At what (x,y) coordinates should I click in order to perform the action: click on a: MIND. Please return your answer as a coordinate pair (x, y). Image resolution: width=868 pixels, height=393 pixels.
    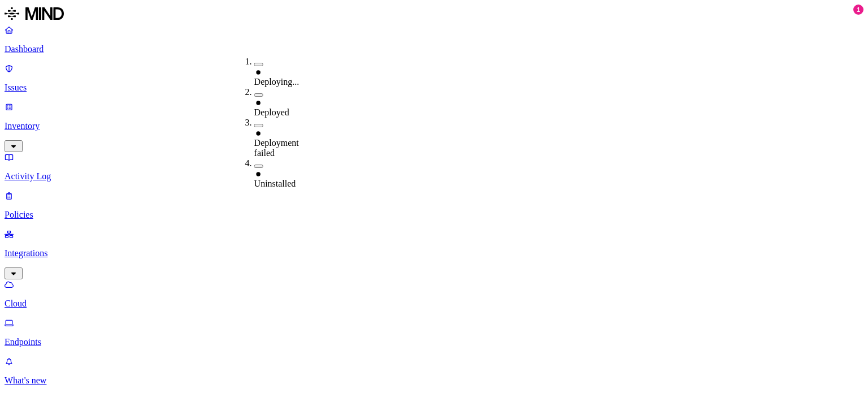
    Looking at the image, I should click on (434, 14).